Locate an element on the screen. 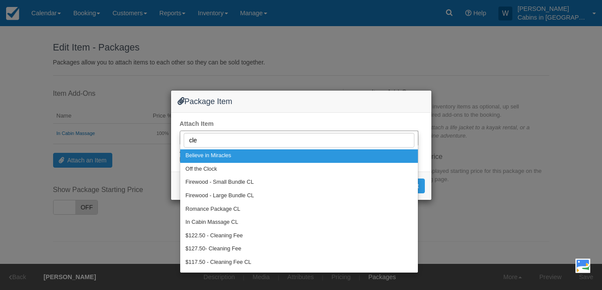  span: Firewood - Small Bundle CL is located at coordinates (219, 182).